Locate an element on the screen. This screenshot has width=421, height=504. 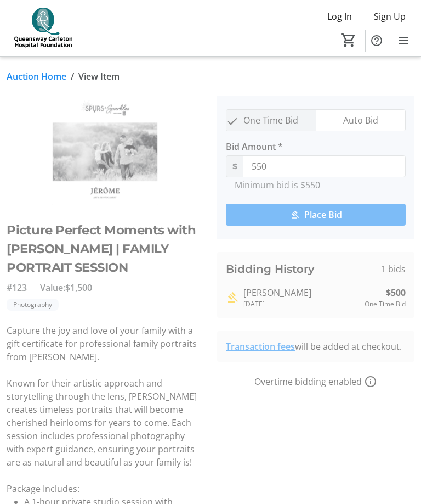
button: Cart is located at coordinates (349, 40).